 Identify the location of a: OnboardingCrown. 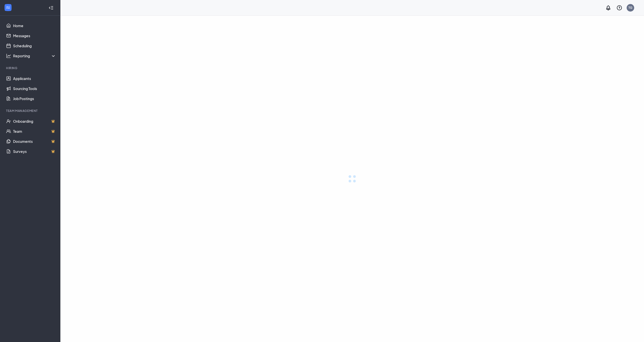
(34, 121).